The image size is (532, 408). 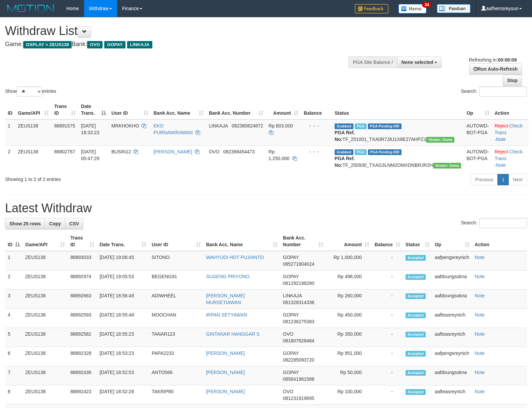 I want to click on a: WAHYUDI HOT PUJIANTO, so click(x=235, y=257).